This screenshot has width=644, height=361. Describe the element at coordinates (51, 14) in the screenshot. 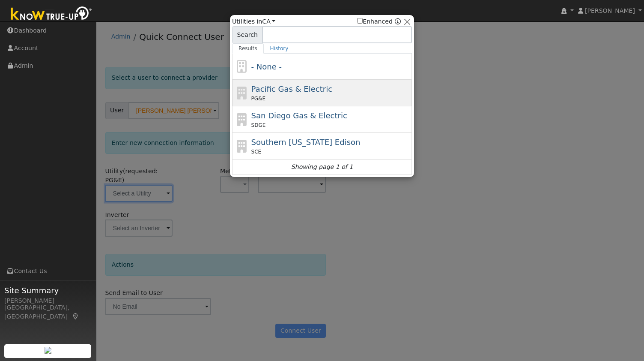

I see `img: Know True-Up` at that location.